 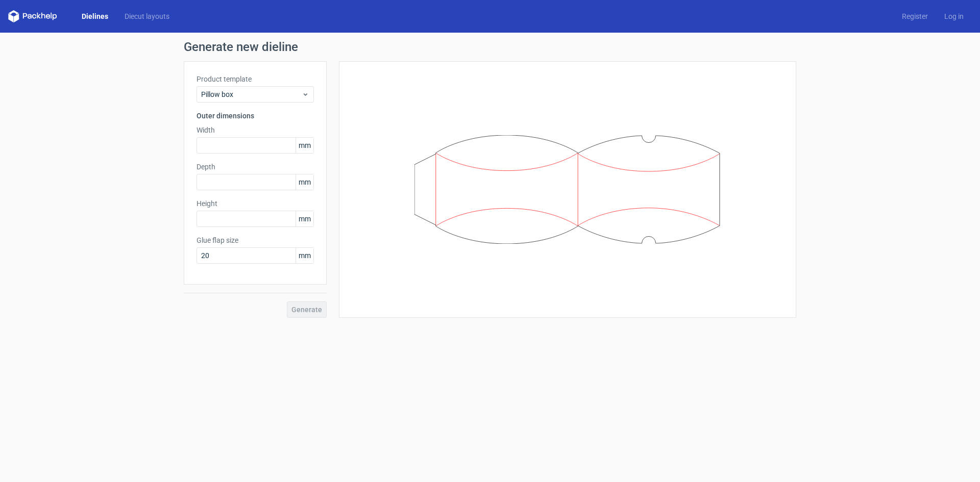 What do you see at coordinates (915, 16) in the screenshot?
I see `a: Register` at bounding box center [915, 16].